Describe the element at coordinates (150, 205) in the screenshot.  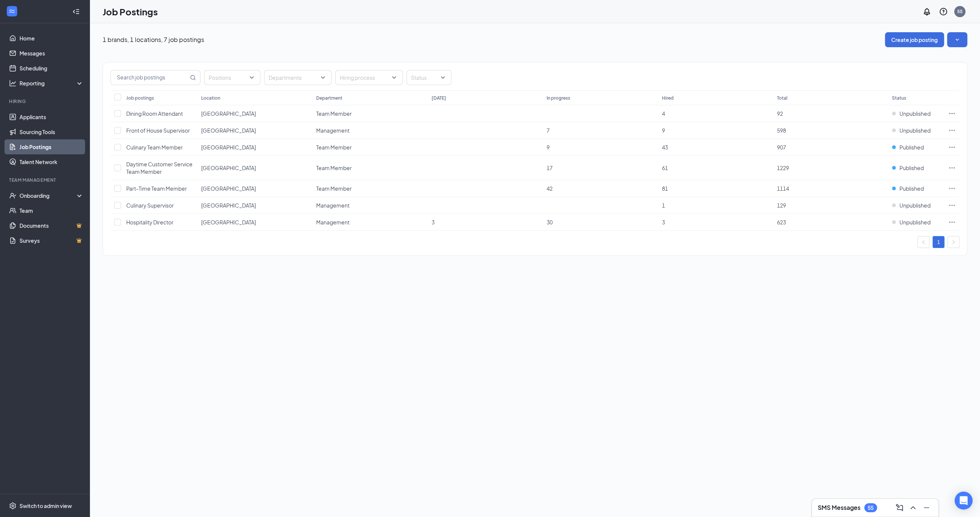
I see `span: Culinary Supervisor` at that location.